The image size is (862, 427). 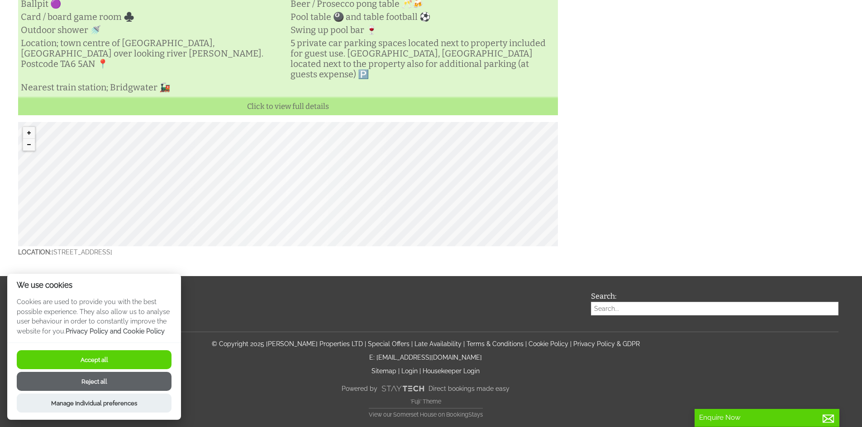 What do you see at coordinates (94, 360) in the screenshot?
I see `button: Accept all` at bounding box center [94, 360].